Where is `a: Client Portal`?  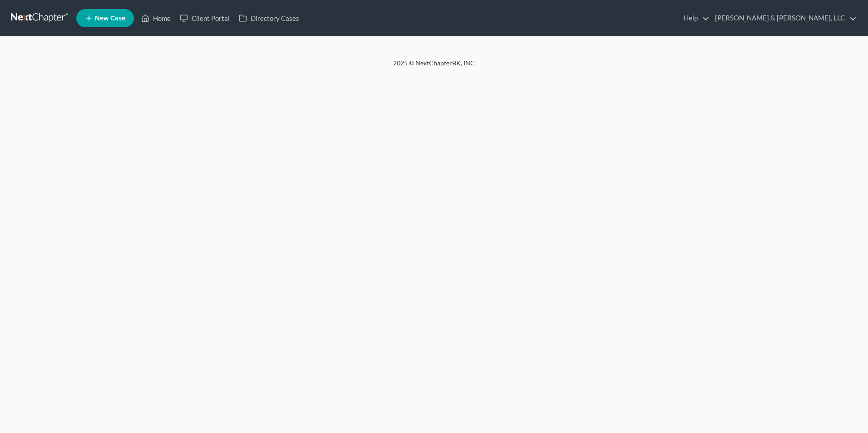
a: Client Portal is located at coordinates (205, 18).